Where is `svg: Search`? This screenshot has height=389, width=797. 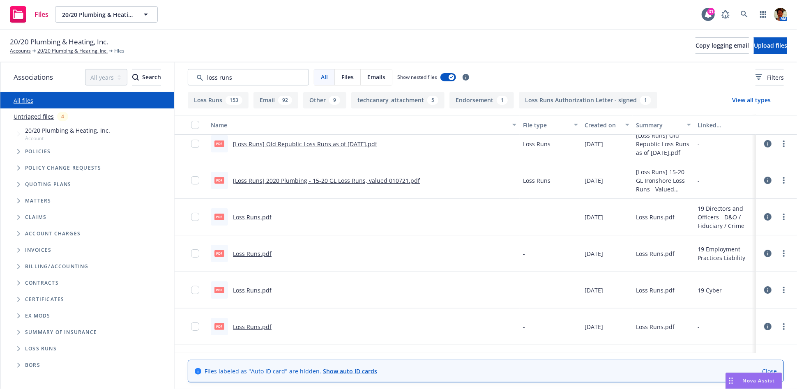 svg: Search is located at coordinates (135, 77).